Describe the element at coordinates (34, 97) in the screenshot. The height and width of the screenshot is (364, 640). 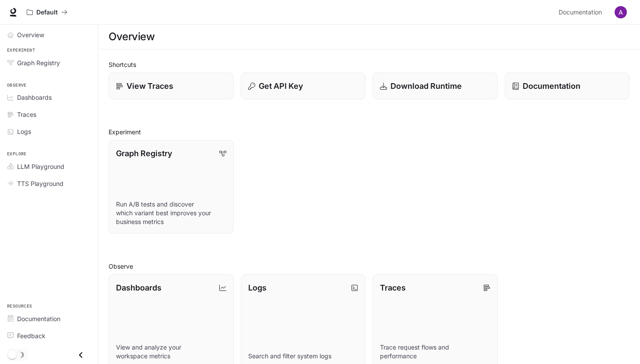
I see `span: Dashboards` at that location.